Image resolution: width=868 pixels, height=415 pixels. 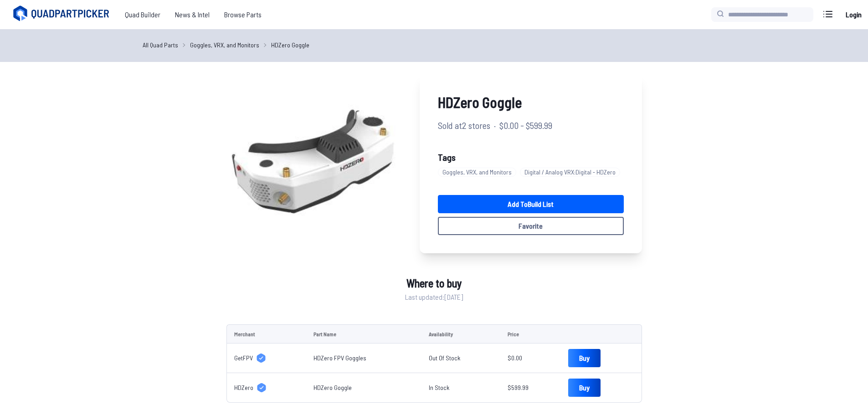 What do you see at coordinates (461, 388) in the screenshot?
I see `td: In Stock` at bounding box center [461, 388].